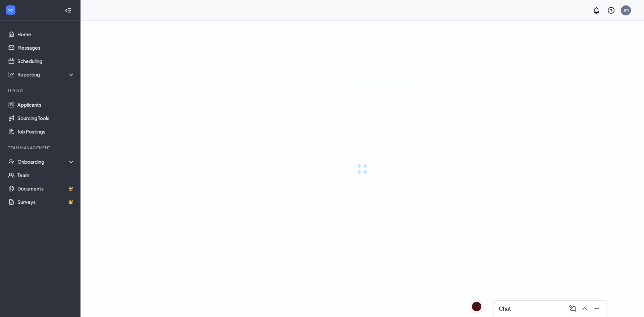 The height and width of the screenshot is (317, 644). Describe the element at coordinates (597, 308) in the screenshot. I see `svg: Minimize` at that location.